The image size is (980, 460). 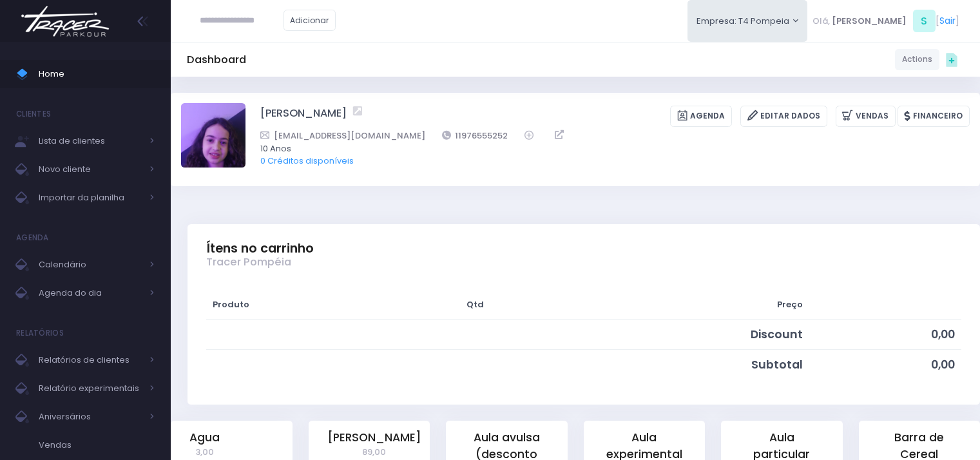 I want to click on a: Adicionar, so click(x=310, y=20).